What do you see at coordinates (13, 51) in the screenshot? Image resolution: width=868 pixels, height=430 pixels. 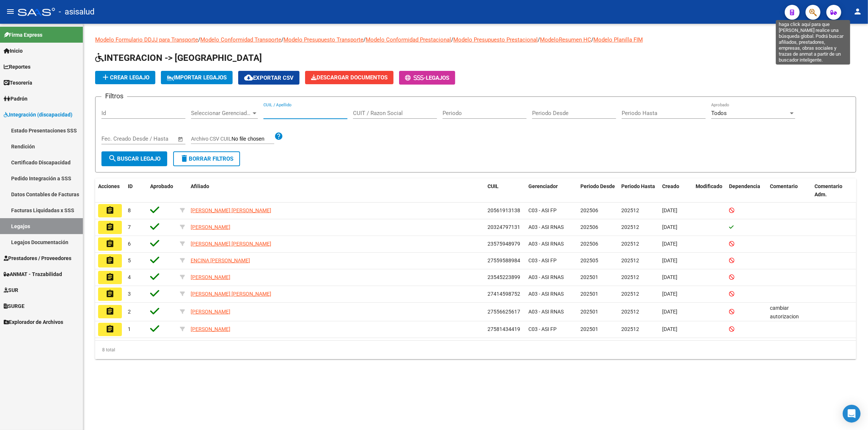 I see `span: Inicio` at bounding box center [13, 51].